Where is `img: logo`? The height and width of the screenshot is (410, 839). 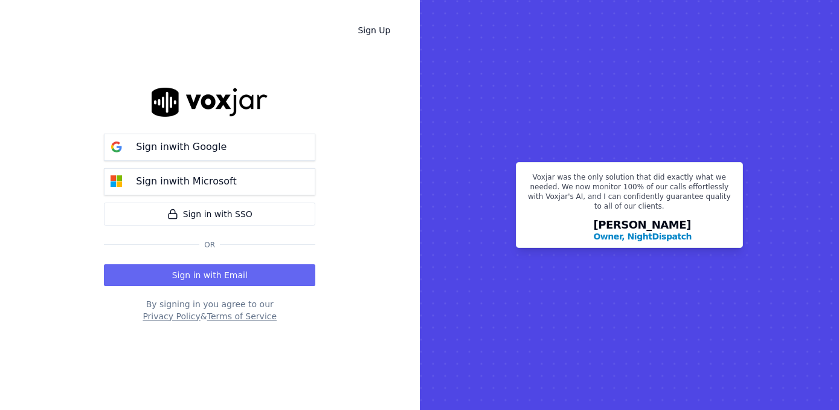
img: logo is located at coordinates (210, 102).